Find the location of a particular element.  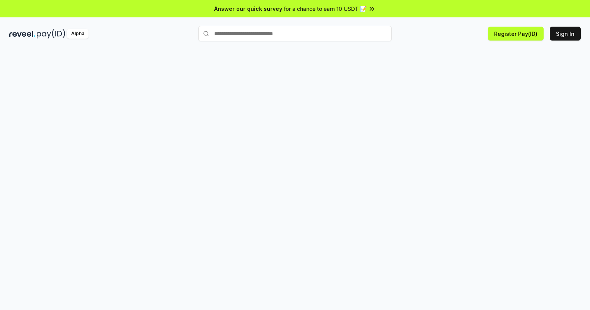

img: pay_id is located at coordinates (51, 34).